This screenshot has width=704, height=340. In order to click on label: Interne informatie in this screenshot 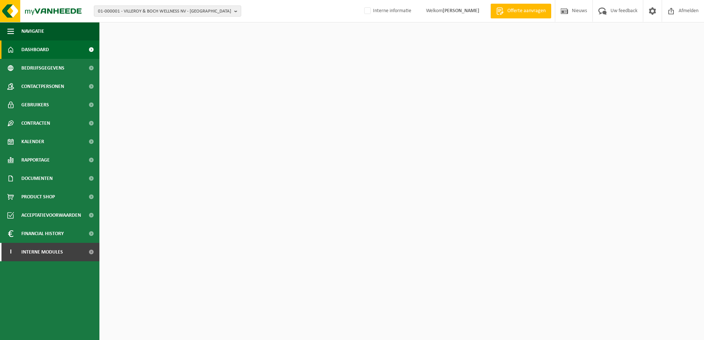, I will do `click(387, 11)`.